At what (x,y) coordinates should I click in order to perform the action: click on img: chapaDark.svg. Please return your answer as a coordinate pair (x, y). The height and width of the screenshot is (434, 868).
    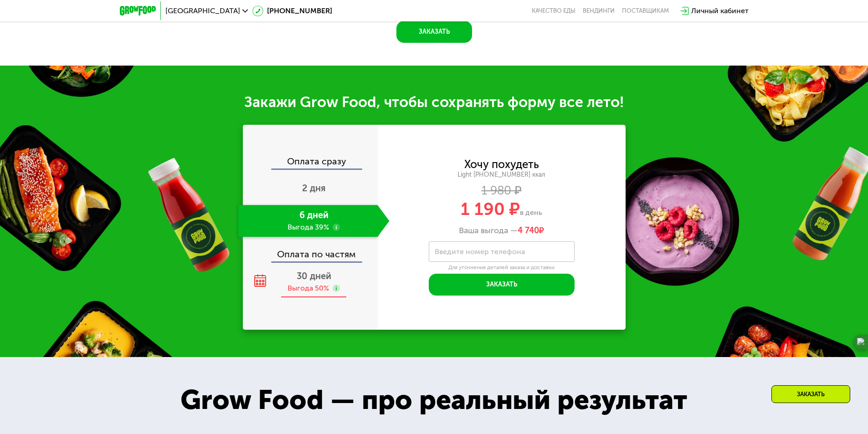
    Looking at the image, I should click on (861, 342).